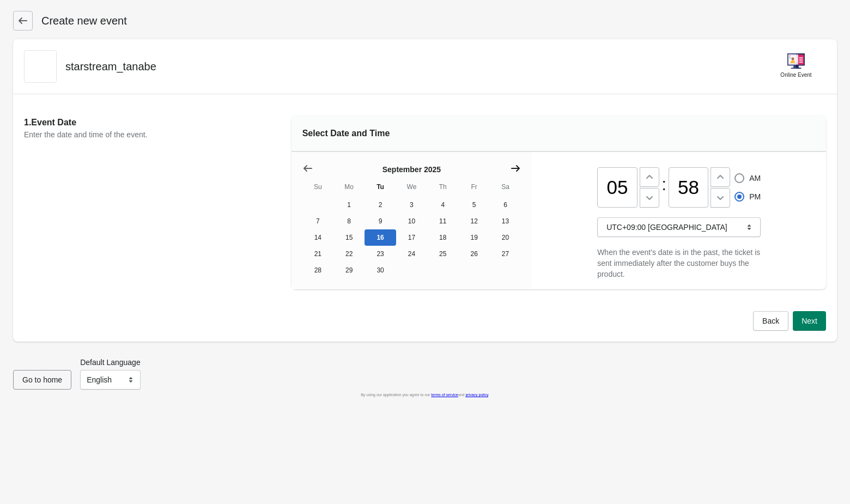 Image resolution: width=850 pixels, height=504 pixels. What do you see at coordinates (157, 123) in the screenshot?
I see `h2: 1. Event Date` at bounding box center [157, 123].